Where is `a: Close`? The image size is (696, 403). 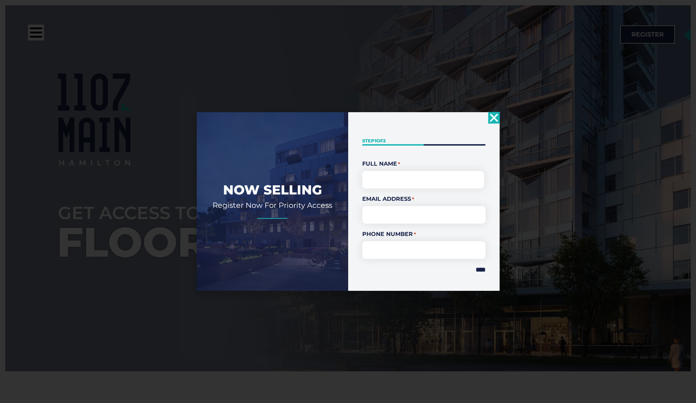 a: Close is located at coordinates (494, 118).